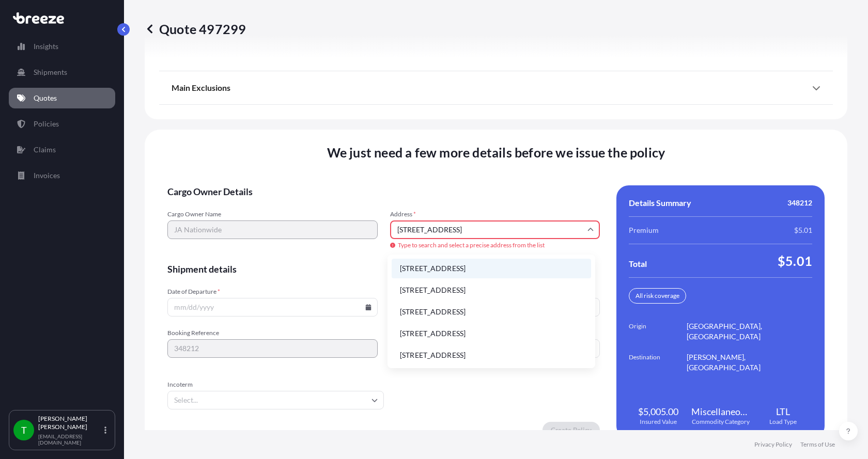 This screenshot has height=459, width=868. Describe the element at coordinates (571, 430) in the screenshot. I see `button: Create Policy` at that location.